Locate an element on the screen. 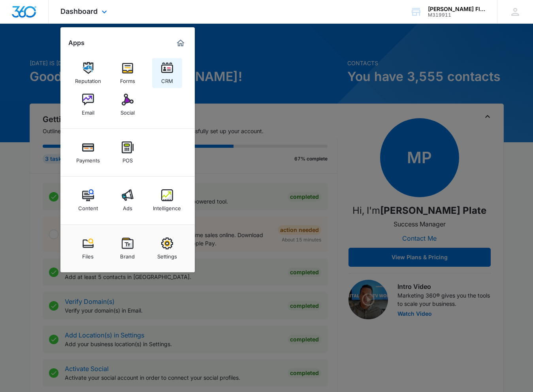  span: Dashboard is located at coordinates (79, 11).